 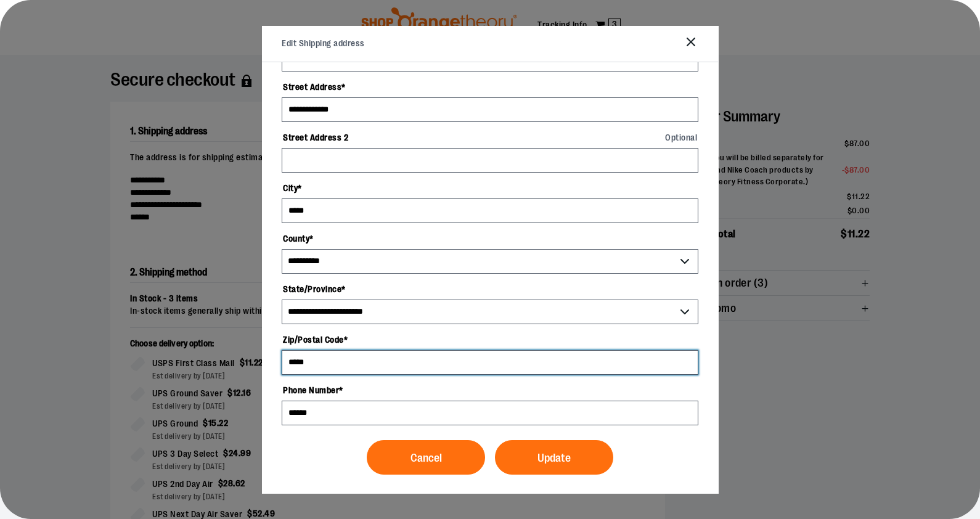 I want to click on label: Street Address 2, so click(x=490, y=137).